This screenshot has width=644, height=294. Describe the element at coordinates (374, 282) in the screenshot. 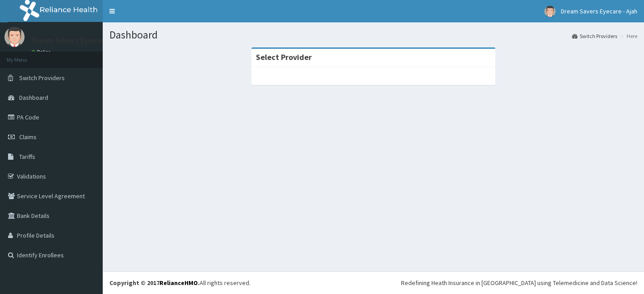

I see `footer: All rights reserved.` at that location.